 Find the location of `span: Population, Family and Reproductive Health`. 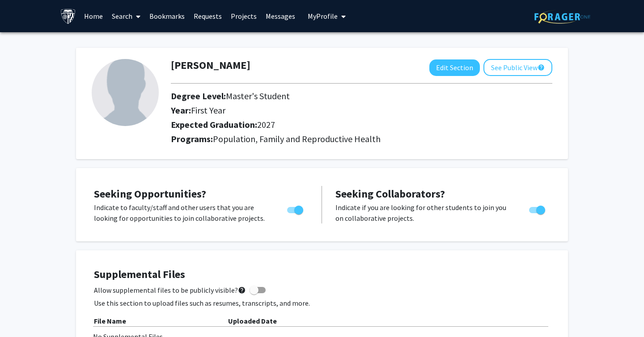

span: Population, Family and Reproductive Health is located at coordinates (296, 138).